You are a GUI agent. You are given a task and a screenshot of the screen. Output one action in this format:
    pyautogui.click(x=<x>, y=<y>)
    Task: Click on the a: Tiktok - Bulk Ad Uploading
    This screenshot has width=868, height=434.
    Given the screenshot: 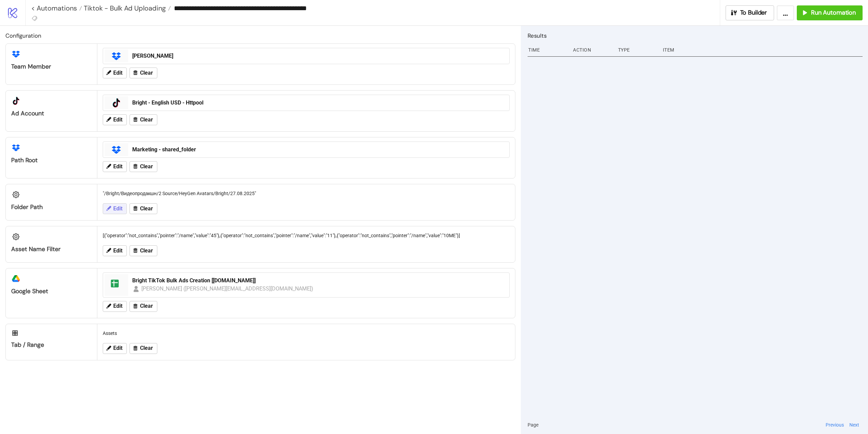 What is the action you would take?
    pyautogui.click(x=126, y=8)
    